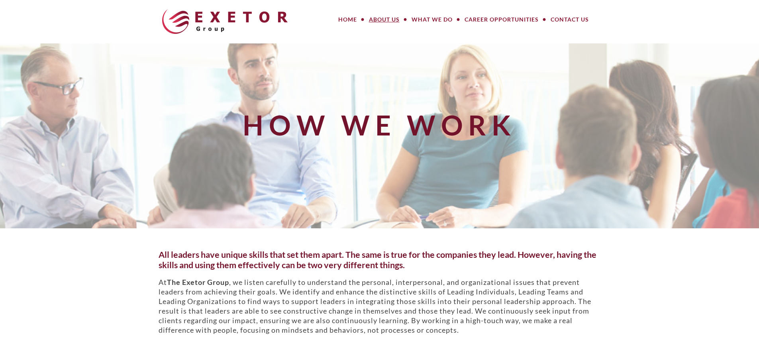 Image resolution: width=759 pixels, height=363 pixels. Describe the element at coordinates (380, 260) in the screenshot. I see `h5: All leaders have unique skills that set them apart. The same is true for the companies they lead....` at that location.